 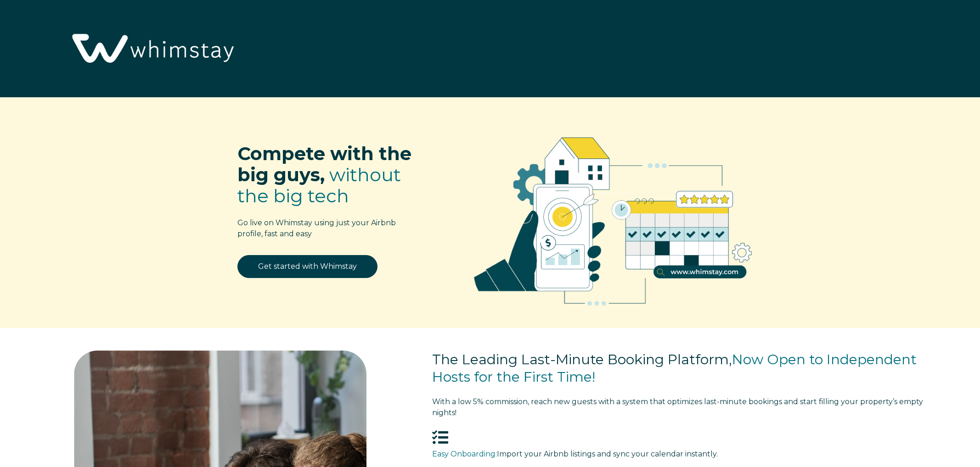 I want to click on img: Whimstay Logo-02 1, so click(x=152, y=49).